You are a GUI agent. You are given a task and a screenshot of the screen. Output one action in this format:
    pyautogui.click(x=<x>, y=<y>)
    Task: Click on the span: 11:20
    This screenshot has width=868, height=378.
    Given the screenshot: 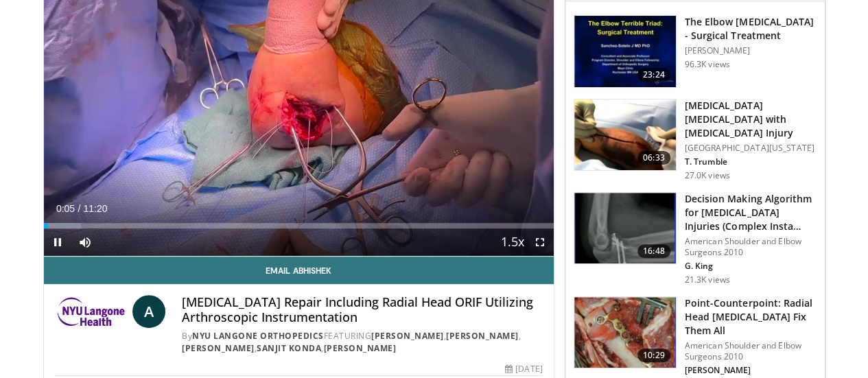 What is the action you would take?
    pyautogui.click(x=95, y=209)
    